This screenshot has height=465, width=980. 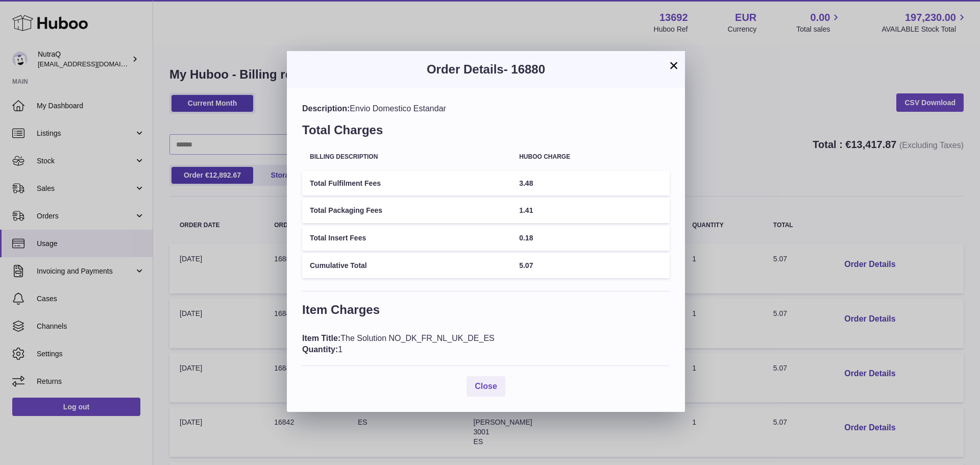 What do you see at coordinates (525, 265) in the screenshot?
I see `span: 5.07` at bounding box center [525, 265].